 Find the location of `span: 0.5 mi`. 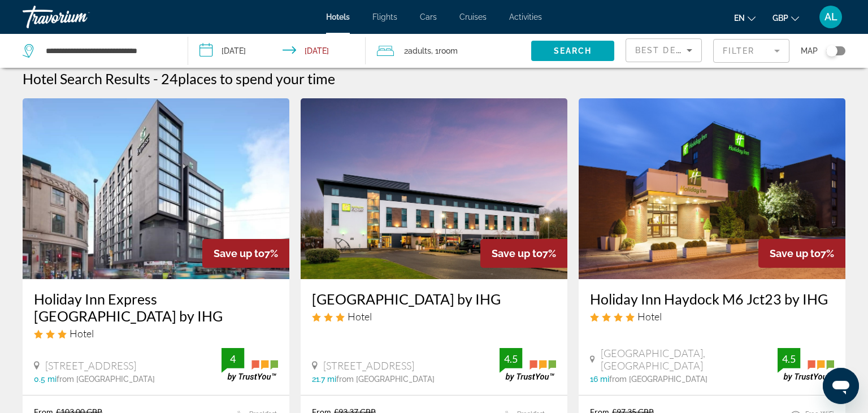

span: 0.5 mi is located at coordinates (45, 379).